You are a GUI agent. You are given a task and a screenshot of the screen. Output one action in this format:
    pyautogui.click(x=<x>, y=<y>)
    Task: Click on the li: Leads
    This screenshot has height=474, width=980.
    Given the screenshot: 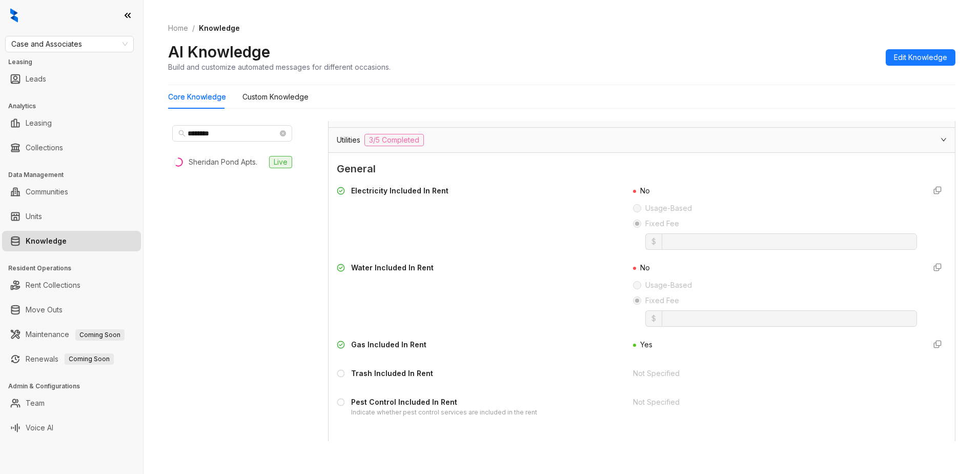 What is the action you would take?
    pyautogui.click(x=71, y=79)
    